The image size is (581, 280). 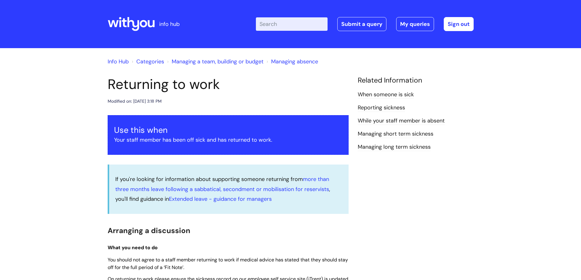 What do you see at coordinates (295, 62) in the screenshot?
I see `a: Managing absence` at bounding box center [295, 62].